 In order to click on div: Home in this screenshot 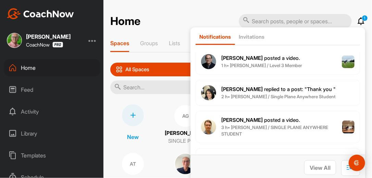, I will do `click(52, 68)`.